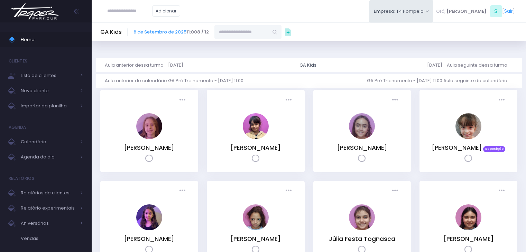  What do you see at coordinates (203, 32) in the screenshot?
I see `strong: 8 / 12` at bounding box center [203, 32].